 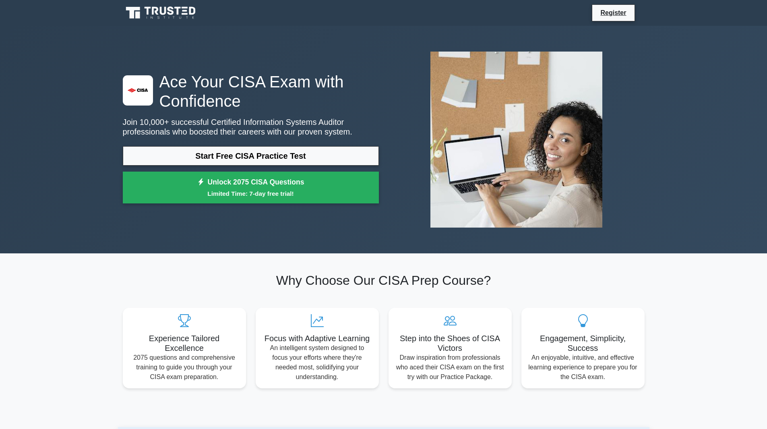 What do you see at coordinates (317, 362) in the screenshot?
I see `p: An intelligent system designed to focus your efforts where they're needed most, solidifying your ...` at bounding box center [317, 362].